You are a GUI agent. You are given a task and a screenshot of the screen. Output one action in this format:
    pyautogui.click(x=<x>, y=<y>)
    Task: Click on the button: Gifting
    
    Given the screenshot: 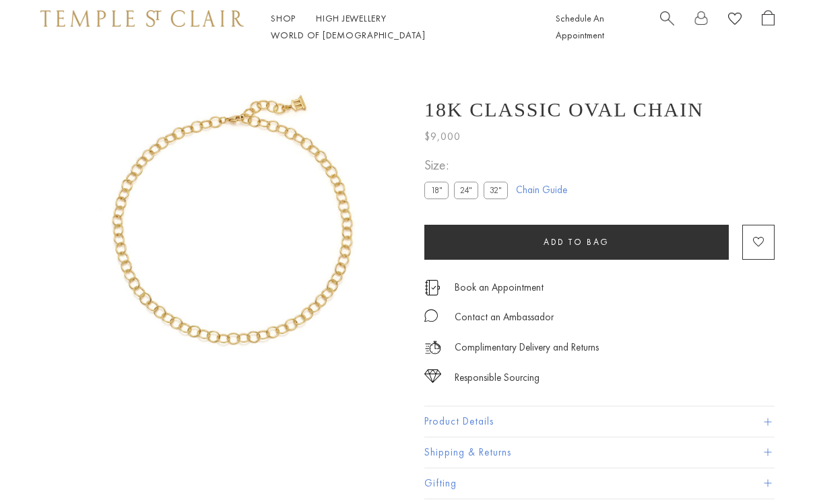 What is the action you would take?
    pyautogui.click(x=599, y=483)
    